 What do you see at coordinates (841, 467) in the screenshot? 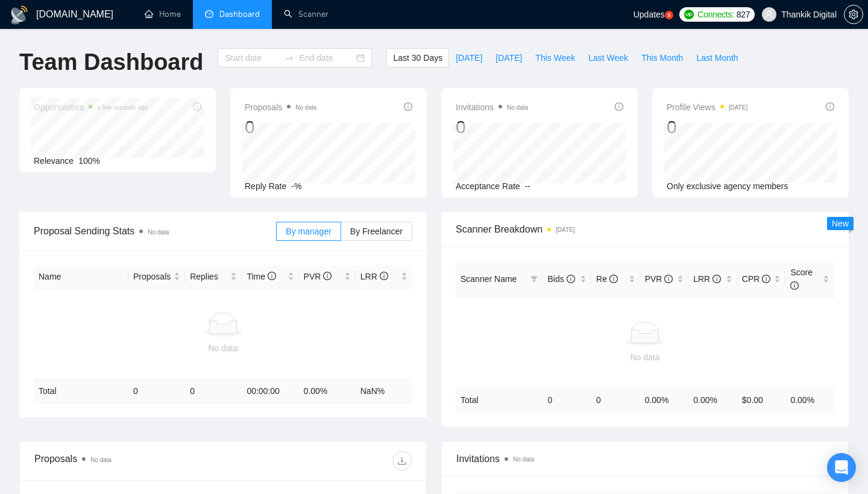
I see `div: Open Intercom Messenger` at bounding box center [841, 467].